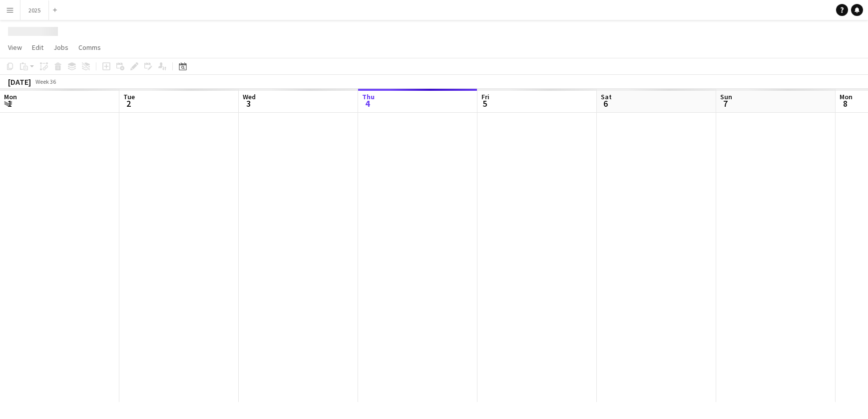 The image size is (868, 419). What do you see at coordinates (38, 47) in the screenshot?
I see `a: Edit` at bounding box center [38, 47].